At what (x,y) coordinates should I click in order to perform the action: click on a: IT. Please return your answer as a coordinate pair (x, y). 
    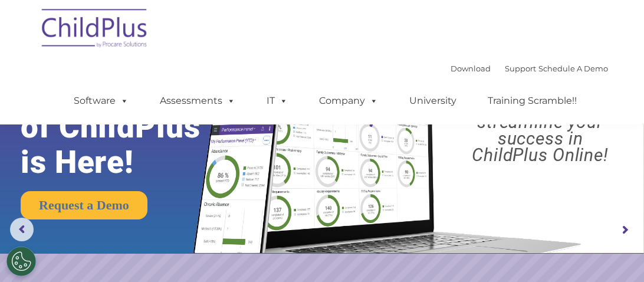
    Looking at the image, I should click on (277, 101).